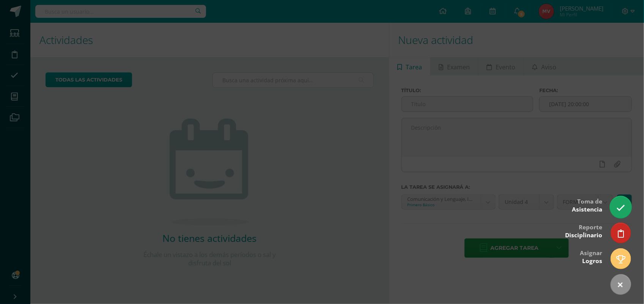 Image resolution: width=644 pixels, height=304 pixels. I want to click on span: Disciplinario, so click(584, 235).